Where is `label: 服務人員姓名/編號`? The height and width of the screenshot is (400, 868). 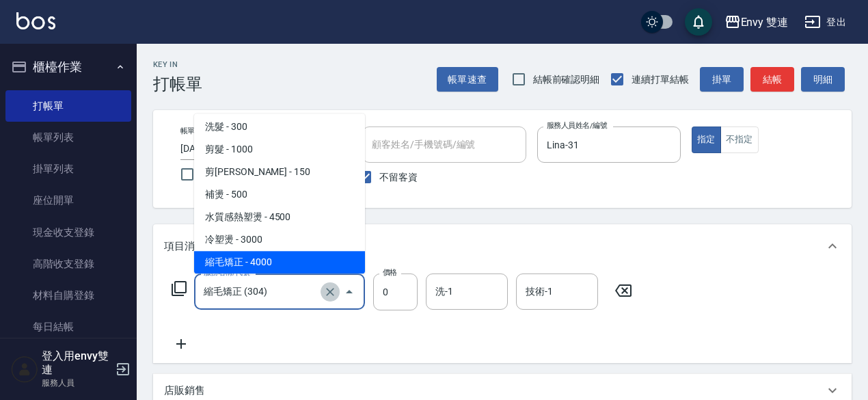 label: 服務人員姓名/編號 is located at coordinates (577, 125).